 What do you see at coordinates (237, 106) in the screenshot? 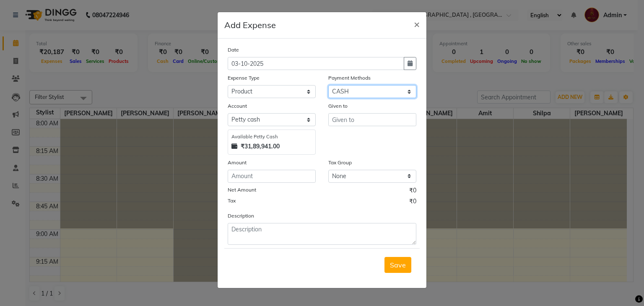
I see `label: Account` at bounding box center [237, 106].